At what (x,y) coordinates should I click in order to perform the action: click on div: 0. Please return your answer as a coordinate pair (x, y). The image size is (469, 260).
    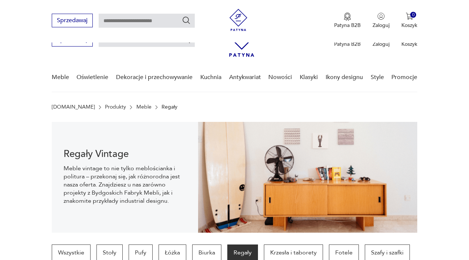
    Looking at the image, I should click on (413, 15).